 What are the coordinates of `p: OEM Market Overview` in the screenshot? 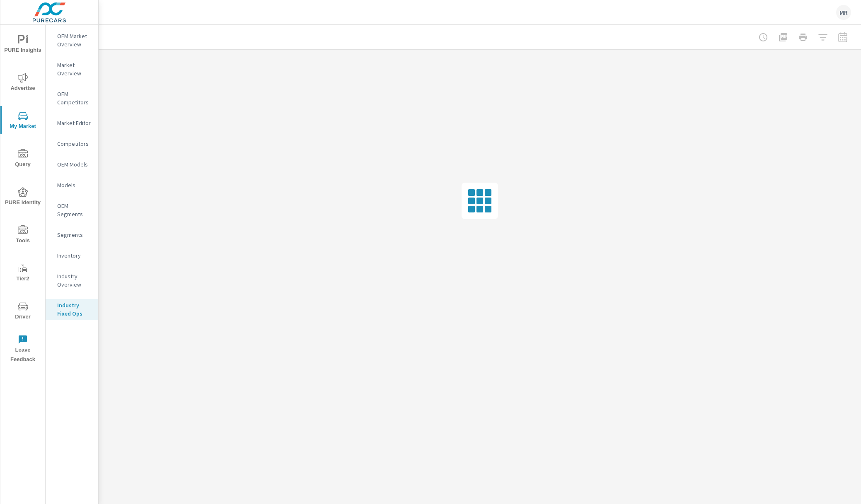 It's located at (74, 40).